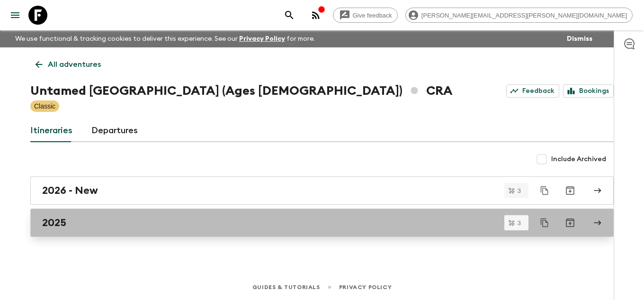 The width and height of the screenshot is (644, 300). What do you see at coordinates (165, 39) in the screenshot?
I see `p: We use functional & tracking cookies to deliver this experience. See our for more.` at bounding box center [165, 39].